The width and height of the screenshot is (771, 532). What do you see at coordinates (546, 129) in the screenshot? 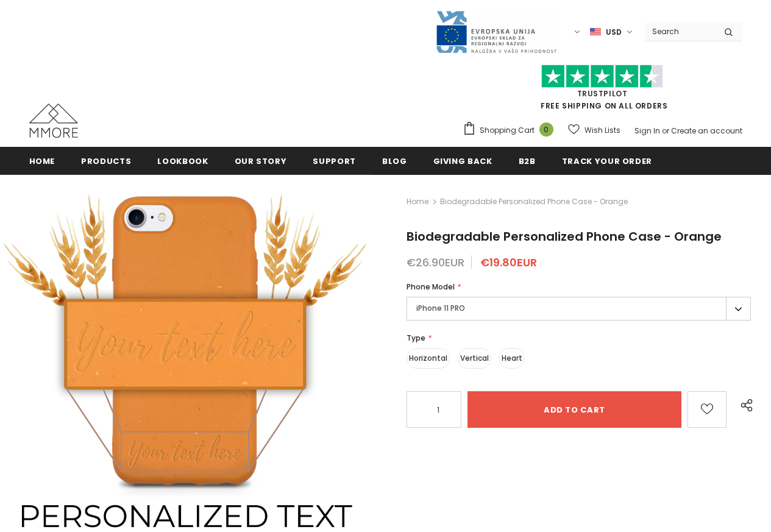
I see `span: 0` at bounding box center [546, 129].